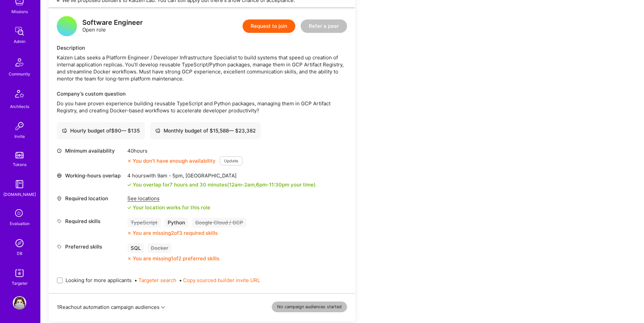 This screenshot has height=323, width=644. What do you see at coordinates (273, 184) in the screenshot?
I see `span: 6pm - 11:30pm` at bounding box center [273, 184].